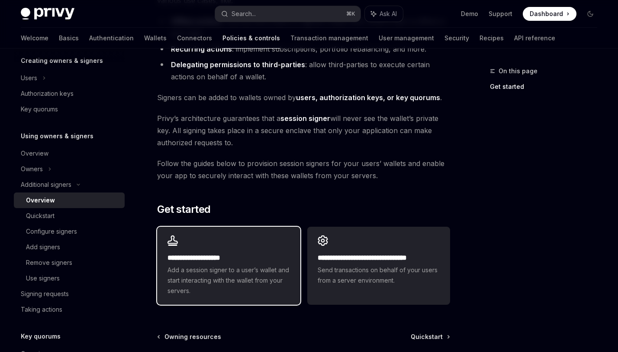  I want to click on a: users, authorization keys, or key quorums, so click(368, 97).